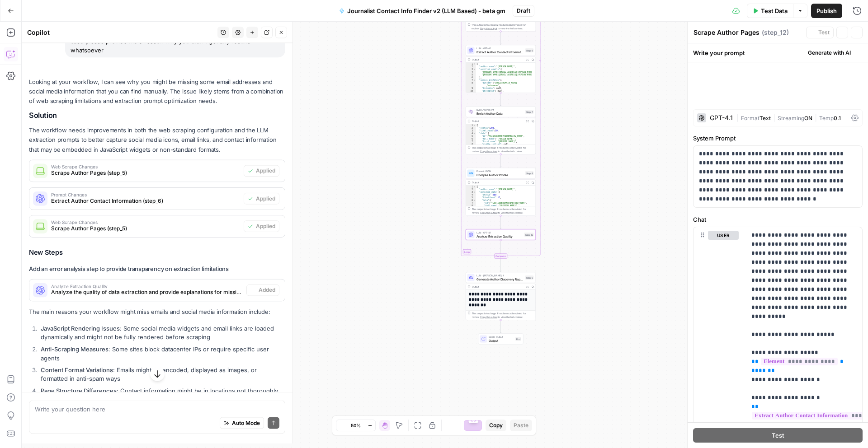  I want to click on span: Added, so click(267, 291).